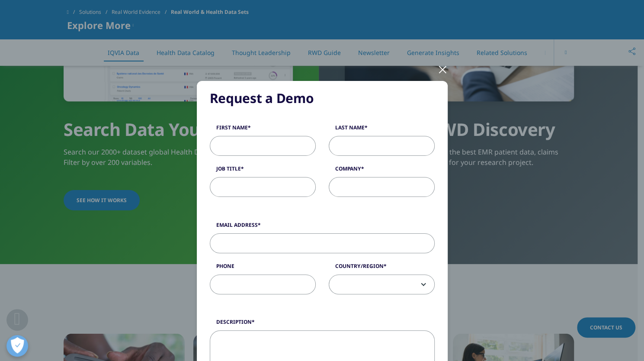  Describe the element at coordinates (263, 130) in the screenshot. I see `label: First Name` at that location.